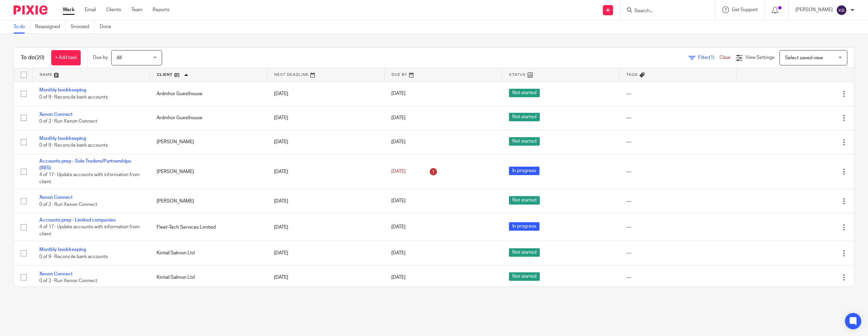  I want to click on a: Reassigned, so click(51, 26).